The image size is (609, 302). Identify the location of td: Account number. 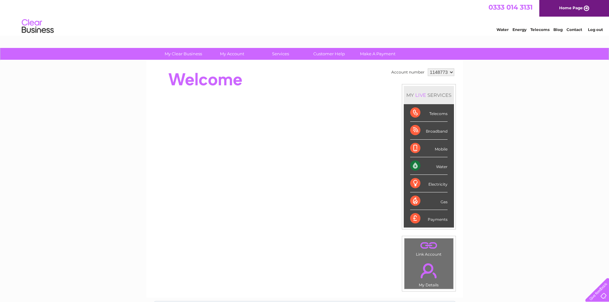
(408, 72).